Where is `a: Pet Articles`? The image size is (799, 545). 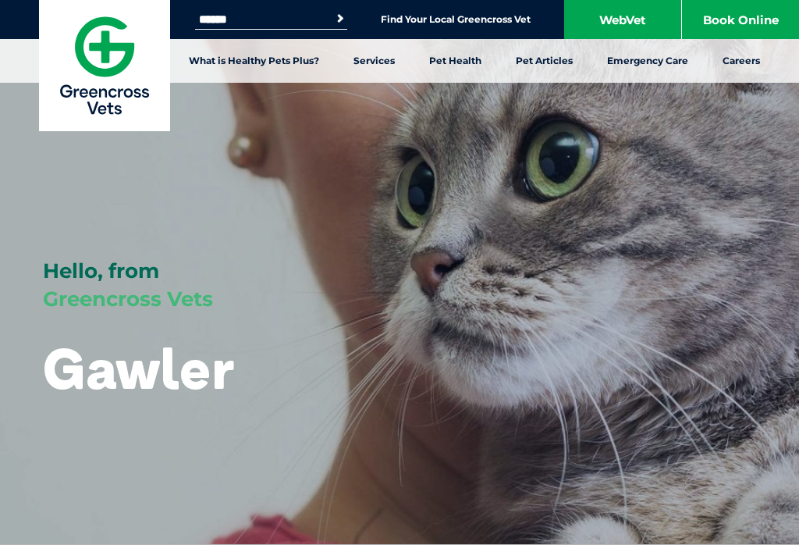 a: Pet Articles is located at coordinates (544, 61).